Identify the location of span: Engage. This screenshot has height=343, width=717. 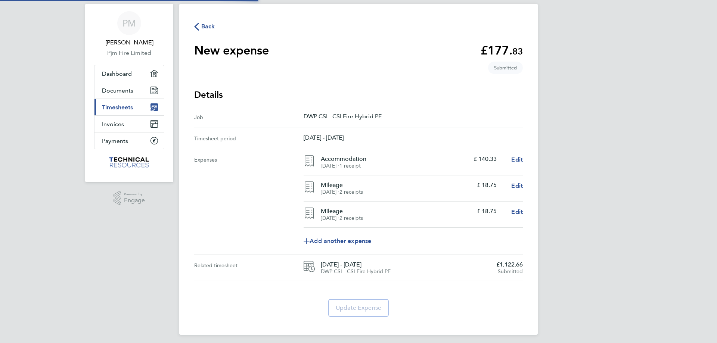
(134, 201).